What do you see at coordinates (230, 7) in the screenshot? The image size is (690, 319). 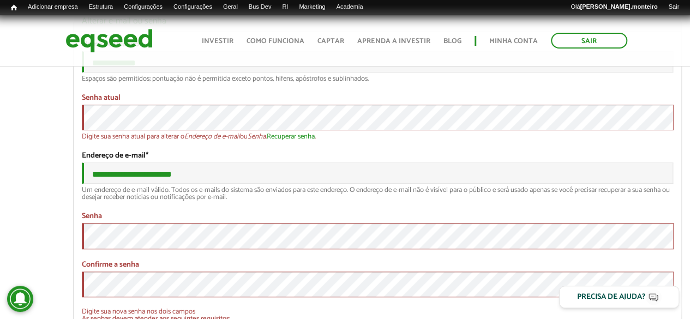 I see `a: Geral` at bounding box center [230, 7].